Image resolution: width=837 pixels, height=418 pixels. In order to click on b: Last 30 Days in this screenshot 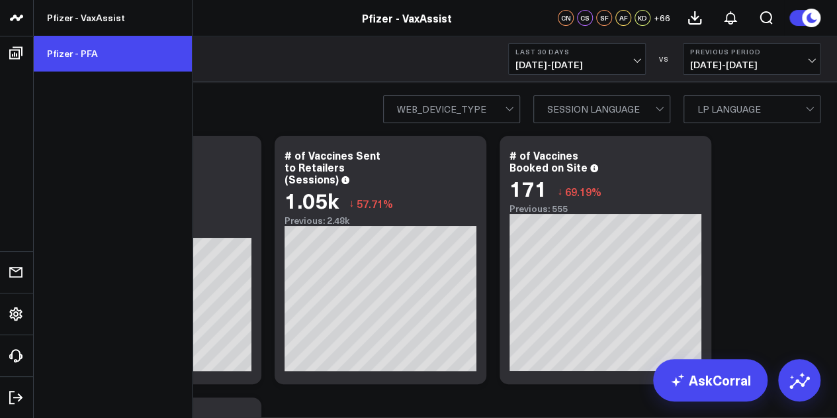, I will do `click(577, 52)`.